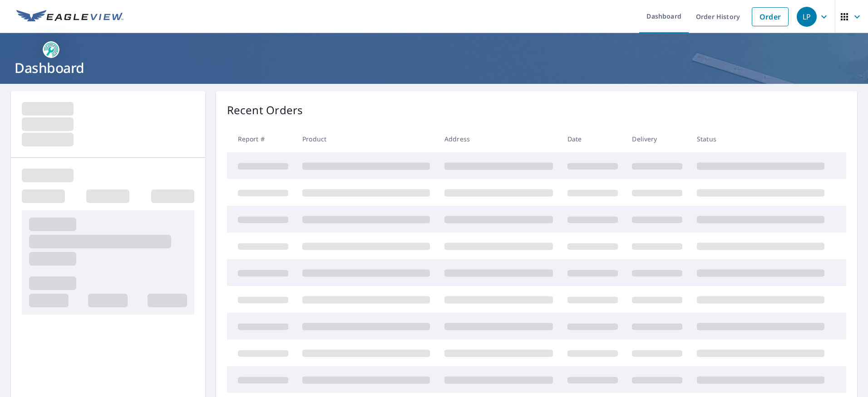 The width and height of the screenshot is (868, 397). What do you see at coordinates (265, 110) in the screenshot?
I see `p: Recent Orders` at bounding box center [265, 110].